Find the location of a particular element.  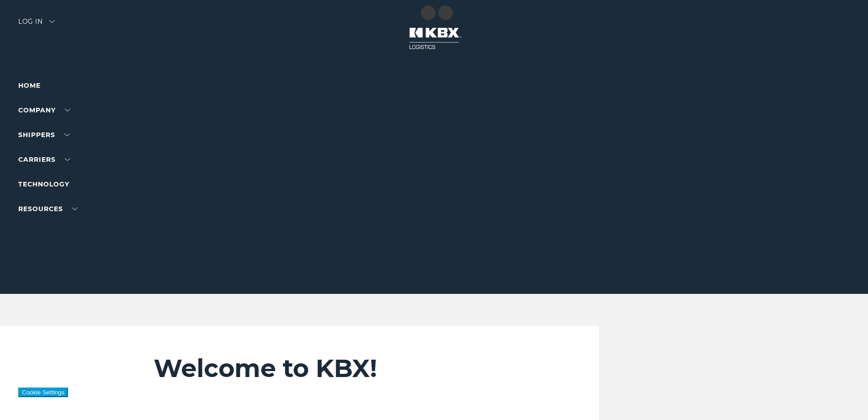

a: SHIPPERS is located at coordinates (44, 134).